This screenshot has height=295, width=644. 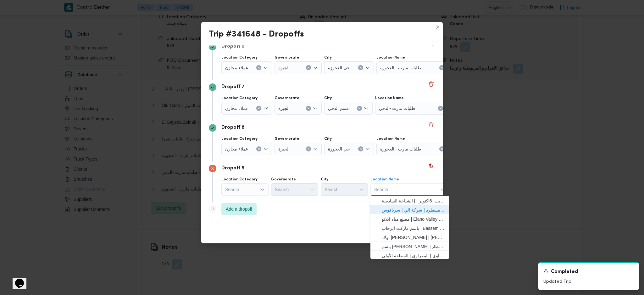 What do you see at coordinates (410, 228) in the screenshot?
I see `button: باسم ماركت الرحاب | Bassem Market | الرحاب و المستثمرون` at bounding box center [410, 228].